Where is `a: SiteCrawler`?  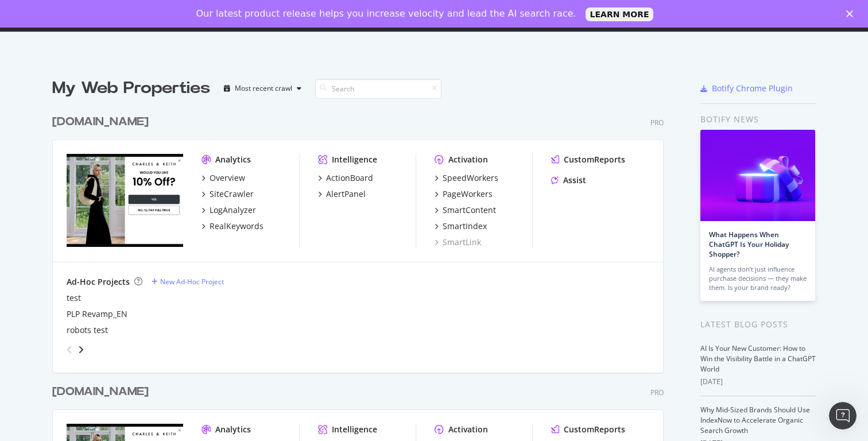
a: SiteCrawler is located at coordinates (227, 194).